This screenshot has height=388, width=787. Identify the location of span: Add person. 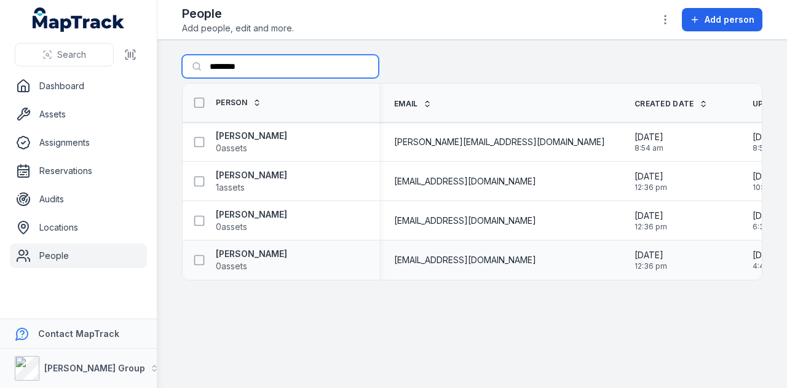
(730, 20).